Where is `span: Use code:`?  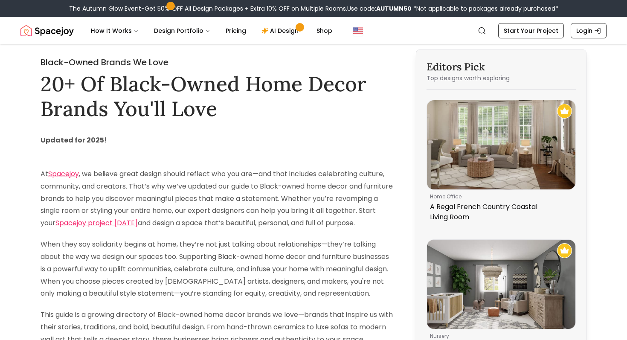 span: Use code: is located at coordinates (379, 9).